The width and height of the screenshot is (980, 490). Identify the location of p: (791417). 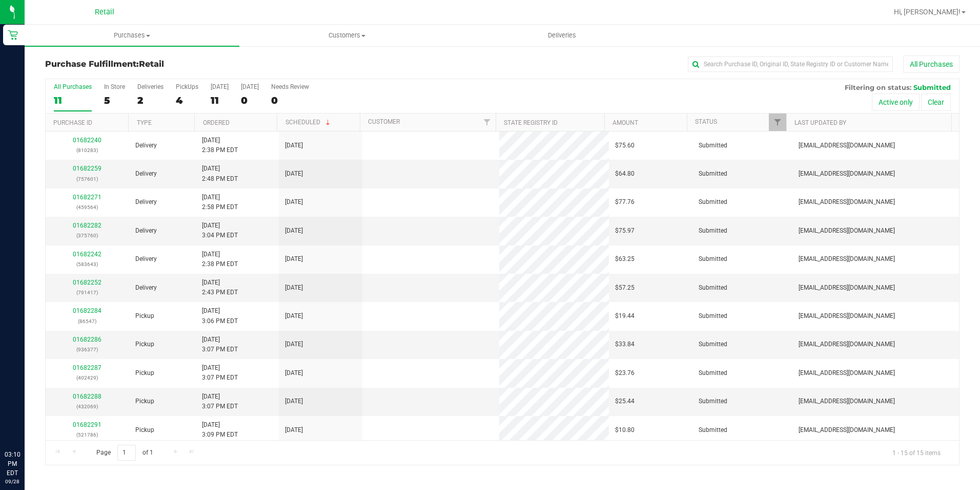
(87, 292).